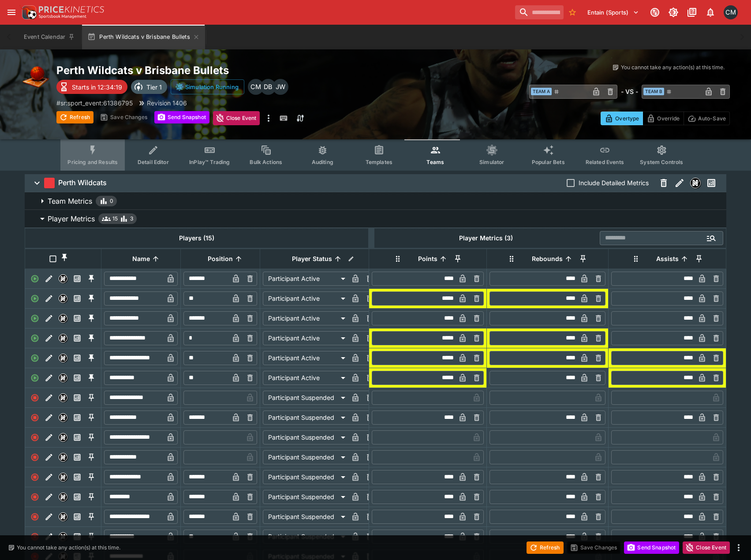 The image size is (751, 560). I want to click on p: Team Metrics, so click(70, 201).